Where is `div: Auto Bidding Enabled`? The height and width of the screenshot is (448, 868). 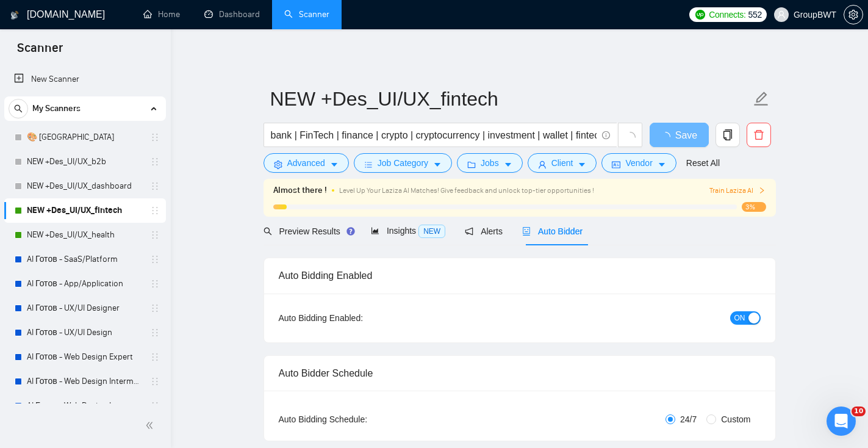
div: Auto Bidding Enabled is located at coordinates (520, 275).